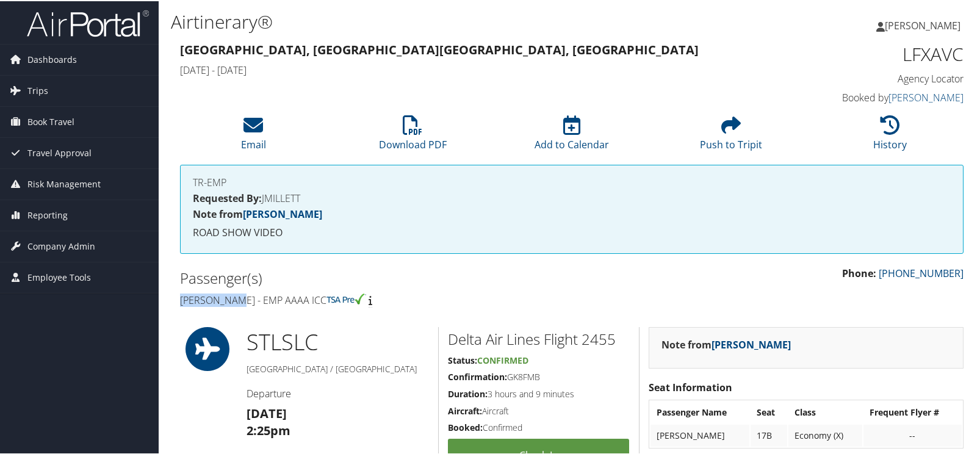 The image size is (980, 454). Describe the element at coordinates (872, 53) in the screenshot. I see `h1: LFXAVC` at that location.